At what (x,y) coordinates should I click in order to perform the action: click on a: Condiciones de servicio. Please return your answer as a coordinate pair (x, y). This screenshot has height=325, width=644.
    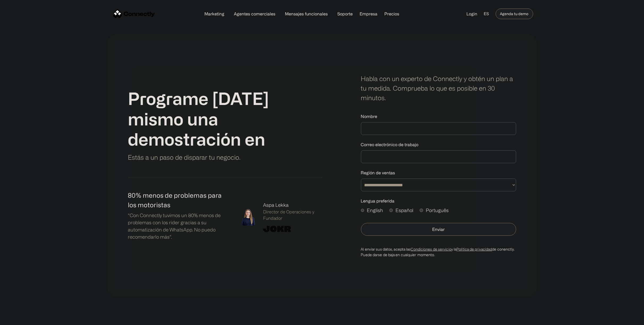
    Looking at the image, I should click on (431, 249).